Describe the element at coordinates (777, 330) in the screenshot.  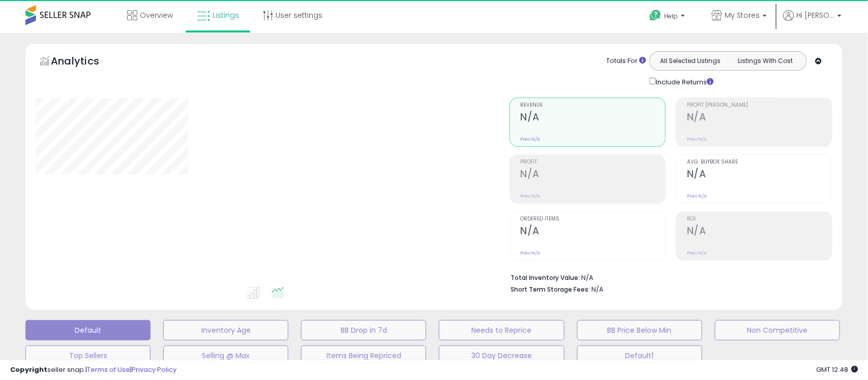
I see `button: Non Competitive` at that location.